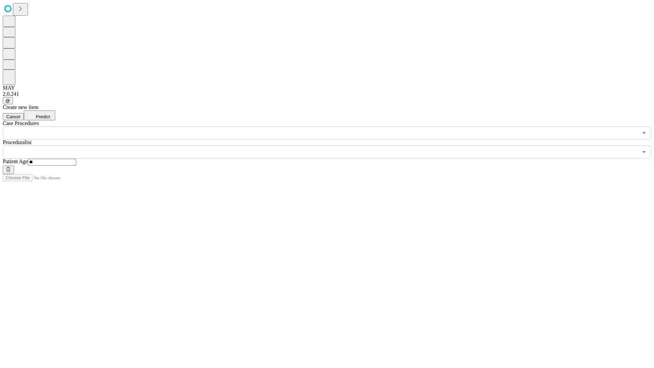 The width and height of the screenshot is (654, 368). I want to click on button: Cancel, so click(13, 116).